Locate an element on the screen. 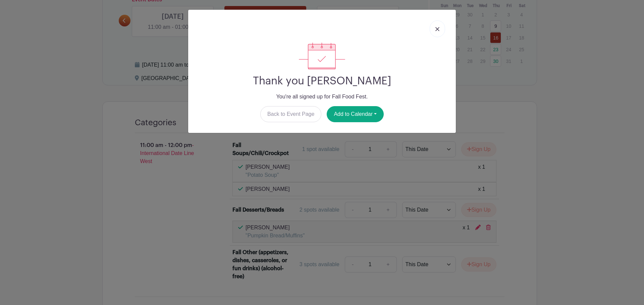  img: signup_complete-c468d5dda3e2740ee63a24cb0ba0d3ce5d8a4ecd24259e683200fb1569d990c8.svg is located at coordinates (322, 56).